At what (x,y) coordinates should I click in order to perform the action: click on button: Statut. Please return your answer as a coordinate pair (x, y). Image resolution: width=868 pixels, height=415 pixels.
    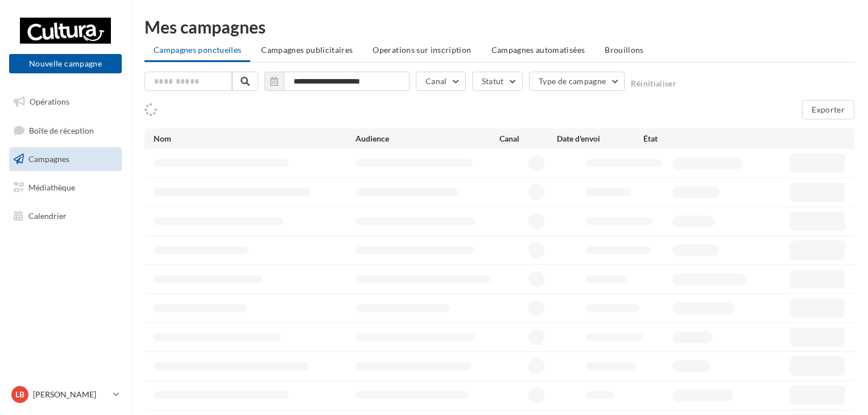
    Looking at the image, I should click on (497, 81).